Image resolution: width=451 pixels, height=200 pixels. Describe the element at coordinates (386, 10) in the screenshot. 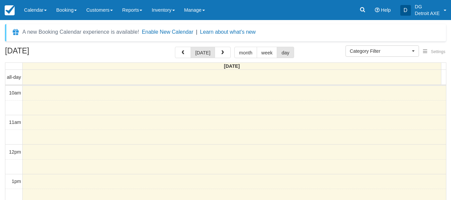

I see `span: Help` at that location.